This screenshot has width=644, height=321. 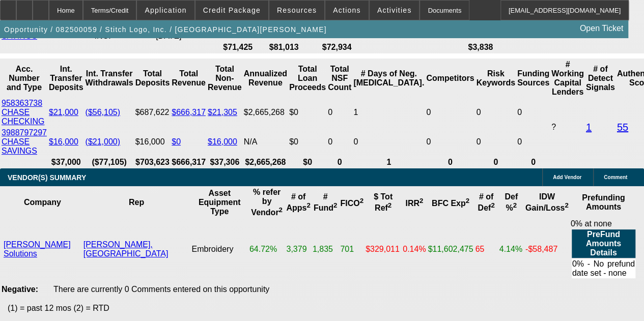 I want to click on span: Resources, so click(x=297, y=10).